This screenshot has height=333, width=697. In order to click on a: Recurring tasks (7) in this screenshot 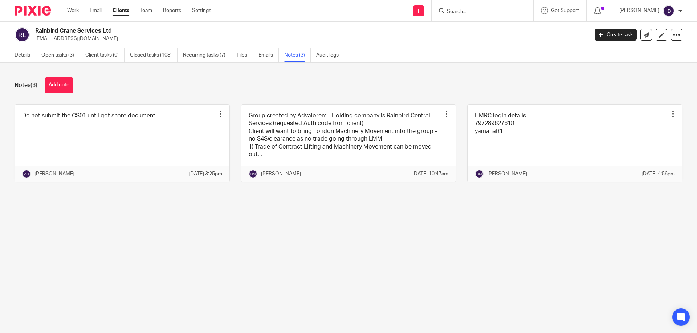, I will do `click(207, 55)`.